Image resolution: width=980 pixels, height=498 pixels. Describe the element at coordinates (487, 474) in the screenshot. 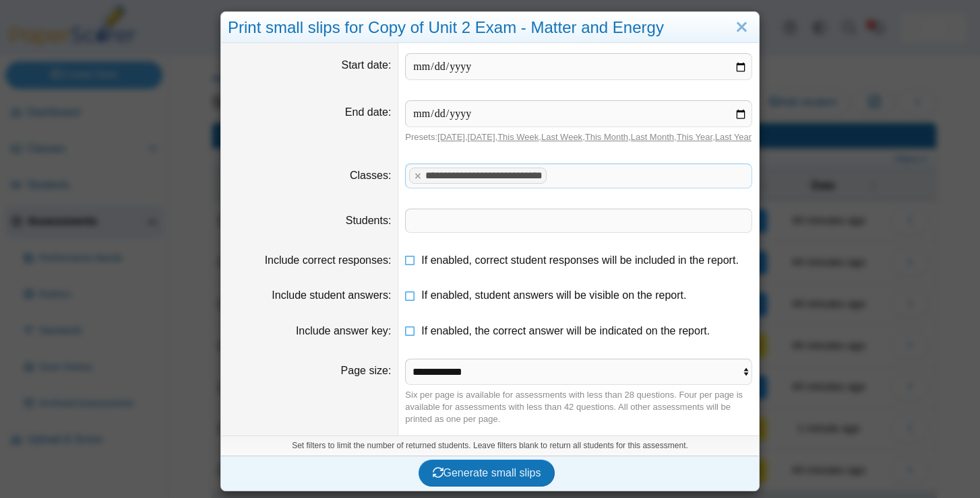

I see `button: Generate small slips` at that location.